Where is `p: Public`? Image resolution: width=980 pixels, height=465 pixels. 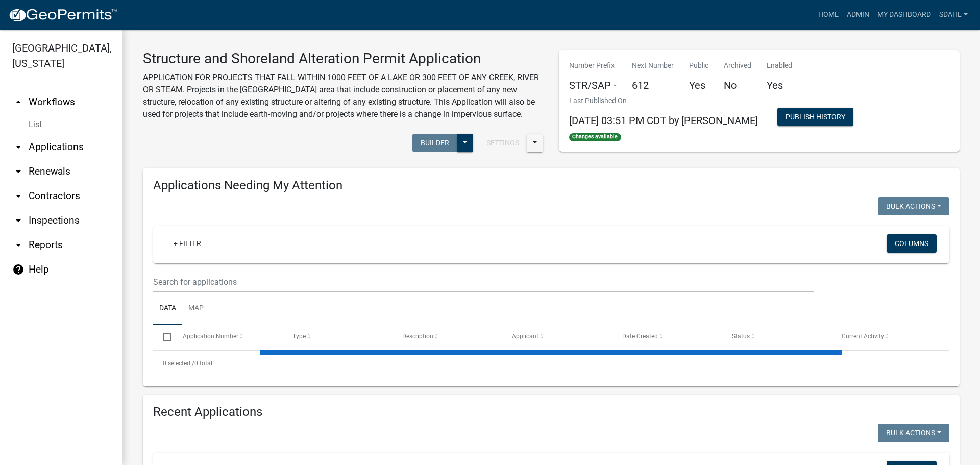
p: Public is located at coordinates (699, 66).